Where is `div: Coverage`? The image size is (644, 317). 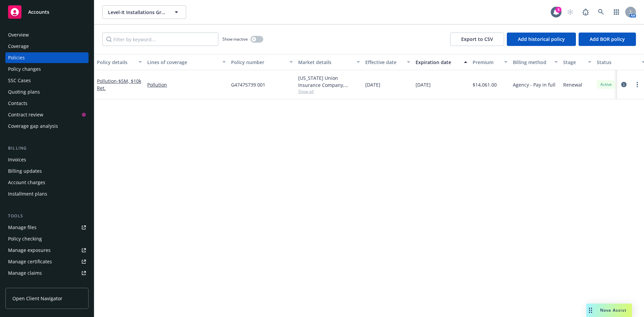
div: Coverage is located at coordinates (19, 46).